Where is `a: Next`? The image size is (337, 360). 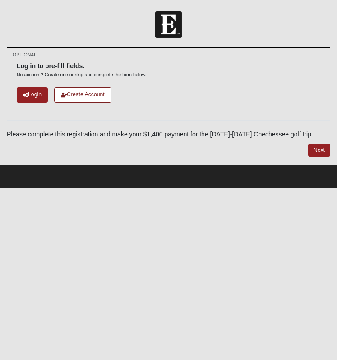 a: Next is located at coordinates (319, 150).